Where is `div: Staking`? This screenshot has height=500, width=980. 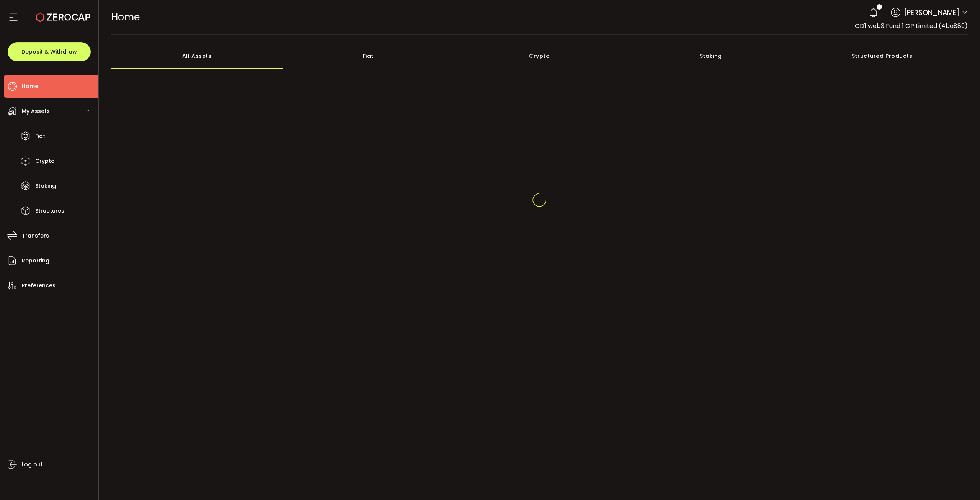 div: Staking is located at coordinates (711, 56).